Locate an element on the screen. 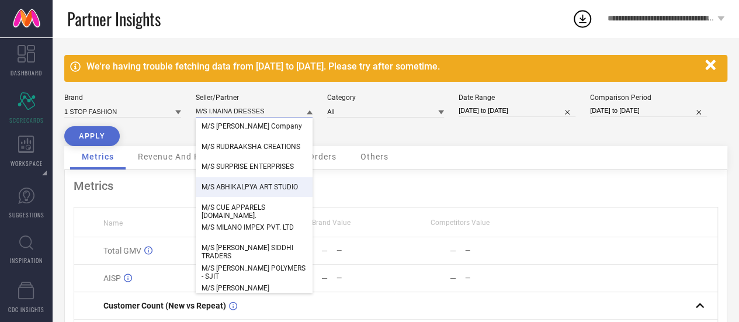 The height and width of the screenshot is (322, 739). div: Date Range is located at coordinates (517, 98).